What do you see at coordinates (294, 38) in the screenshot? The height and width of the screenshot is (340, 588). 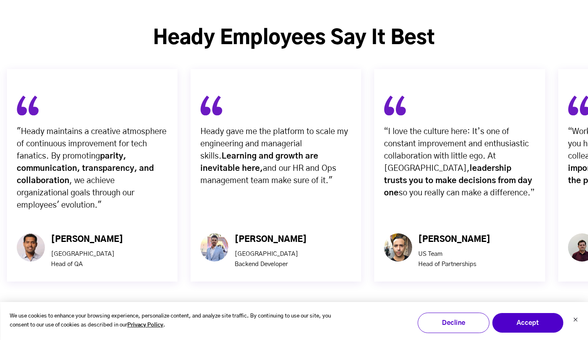 I see `div: Heady Employees Say It Best` at bounding box center [294, 38].